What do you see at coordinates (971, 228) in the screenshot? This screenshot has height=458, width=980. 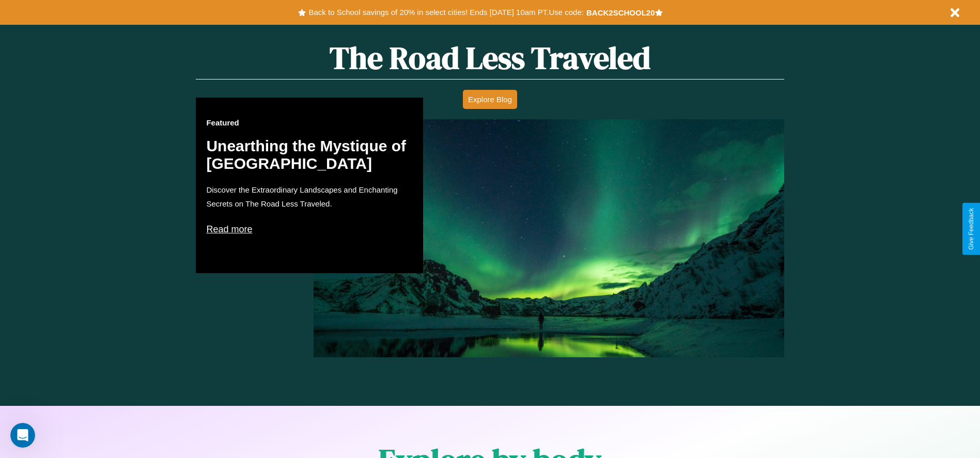 I see `div: Give Feedback` at bounding box center [971, 228].